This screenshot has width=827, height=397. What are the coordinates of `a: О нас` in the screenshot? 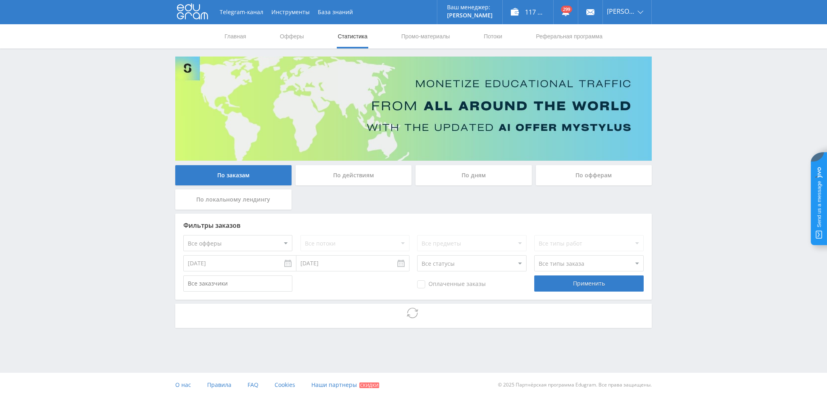 It's located at (183, 385).